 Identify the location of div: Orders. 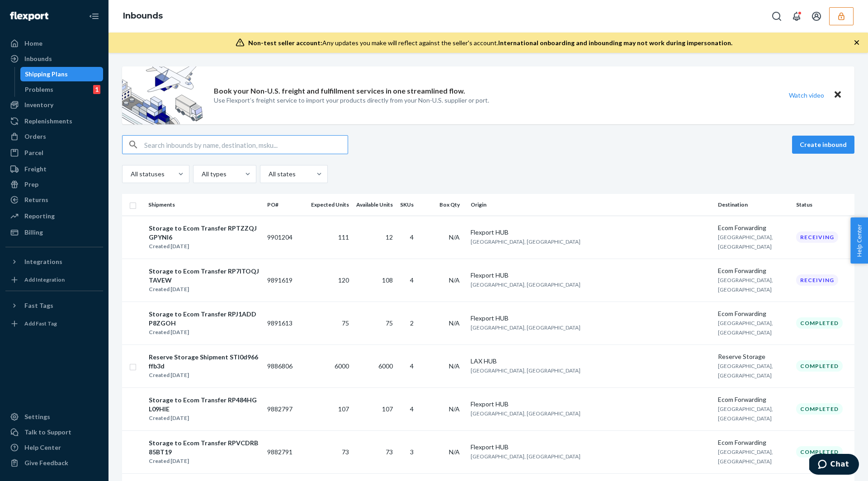
(35, 137).